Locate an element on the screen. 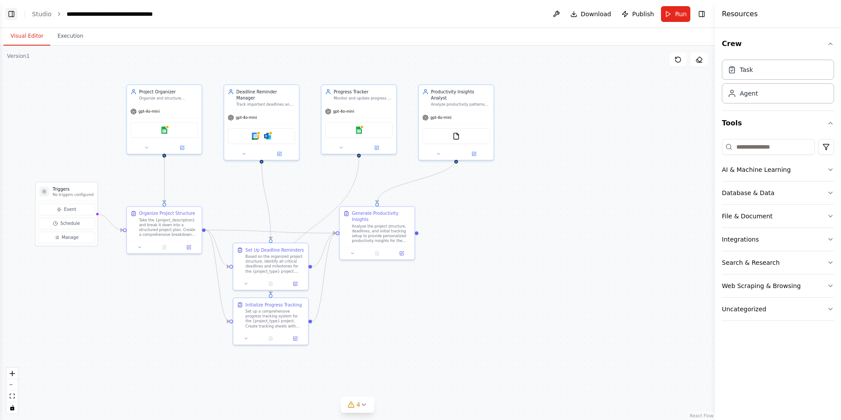 The image size is (841, 420). button: Web Scraping & Browsing is located at coordinates (778, 286).